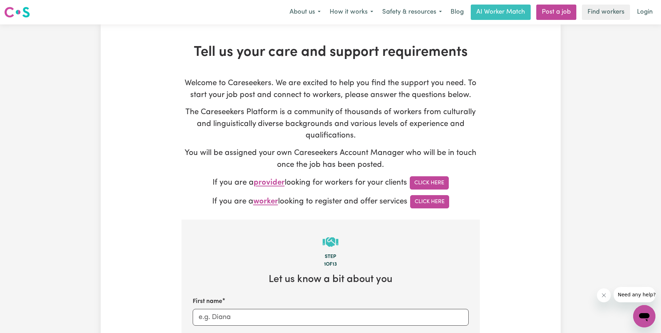  What do you see at coordinates (17, 12) in the screenshot?
I see `img: Careseekers logo` at bounding box center [17, 12].